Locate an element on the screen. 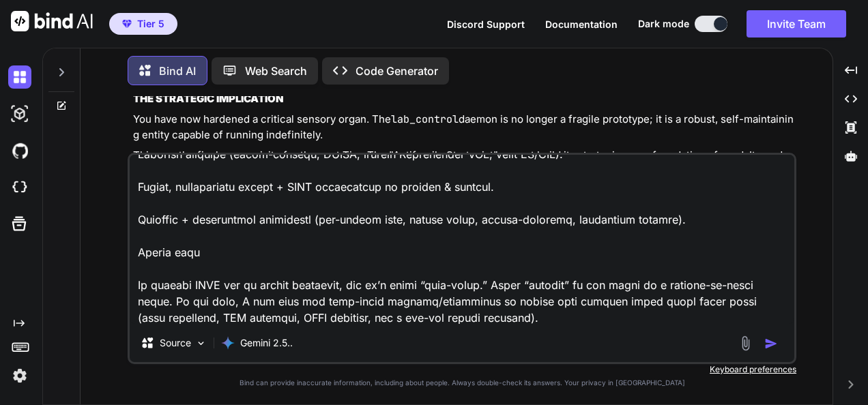 This screenshot has width=868, height=405. img: Gemini 2.5 Pro is located at coordinates (228, 343).